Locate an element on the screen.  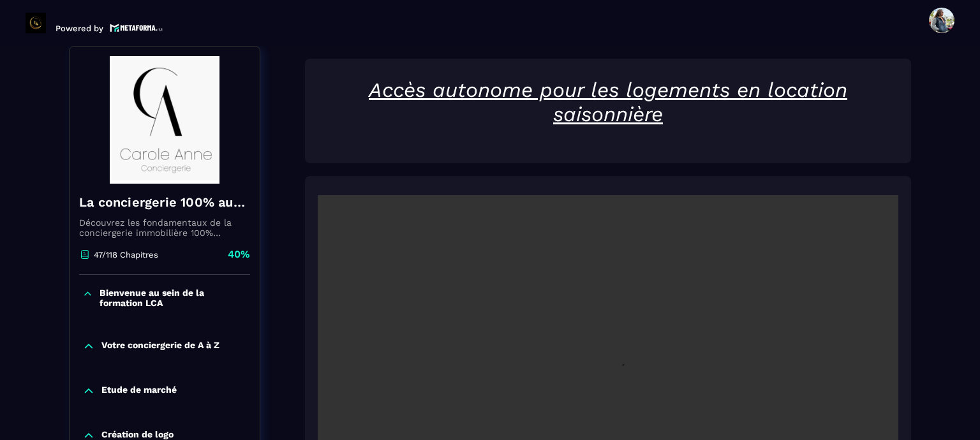
img: logo is located at coordinates (137, 27).